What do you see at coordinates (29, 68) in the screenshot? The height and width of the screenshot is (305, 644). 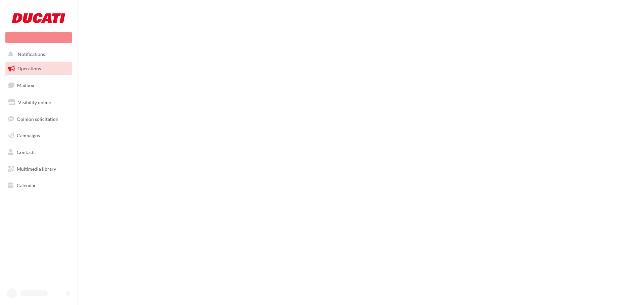 I see `span: Operations` at bounding box center [29, 68].